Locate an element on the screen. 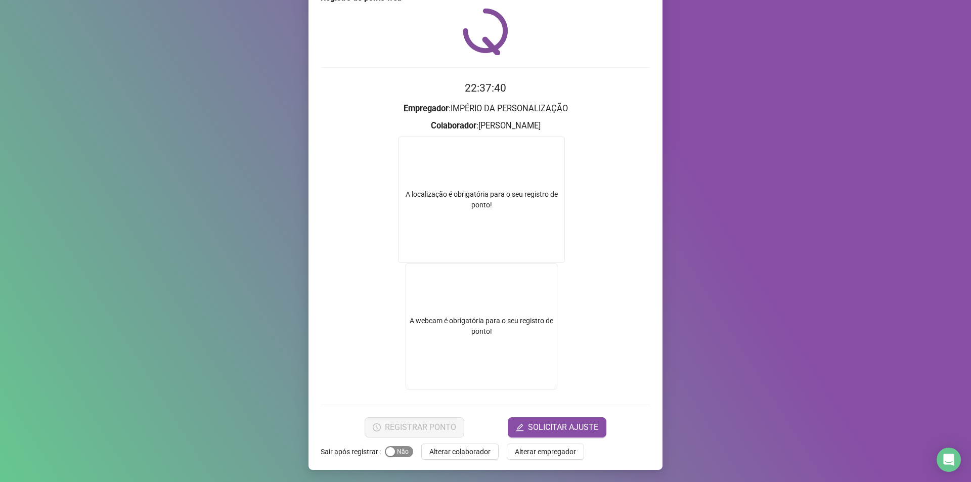 The image size is (971, 482). img: QRPoint is located at coordinates (486, 31).